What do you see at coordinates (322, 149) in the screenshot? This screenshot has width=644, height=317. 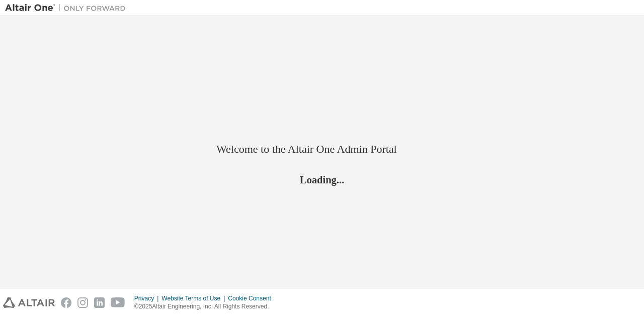 I see `h2: Welcome to the Altair One Admin Portal` at bounding box center [322, 149].